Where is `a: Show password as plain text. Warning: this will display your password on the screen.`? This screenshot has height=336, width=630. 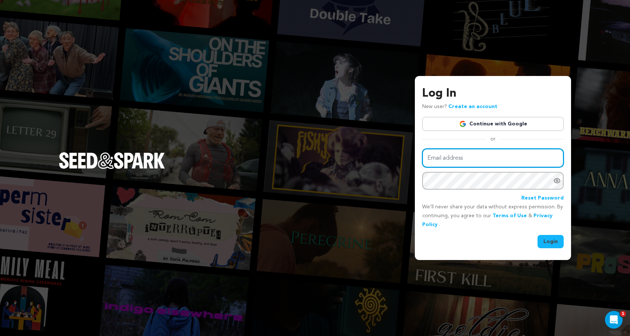 a: Show password as plain text. Warning: this will display your password on the screen. is located at coordinates (557, 181).